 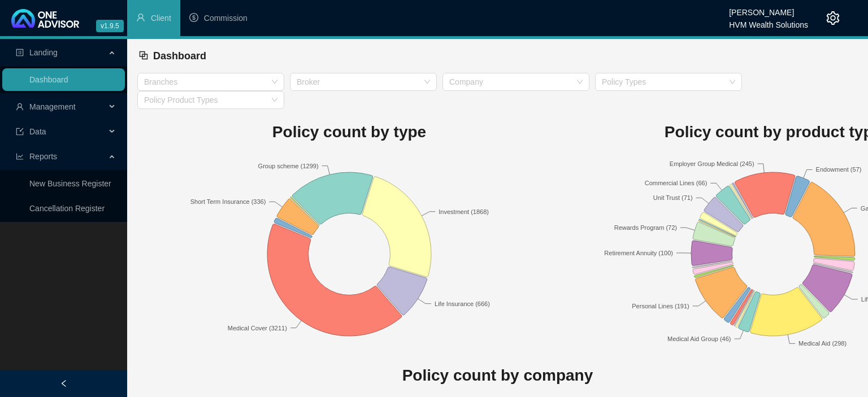 What do you see at coordinates (144, 55) in the screenshot?
I see `span: block` at bounding box center [144, 55].